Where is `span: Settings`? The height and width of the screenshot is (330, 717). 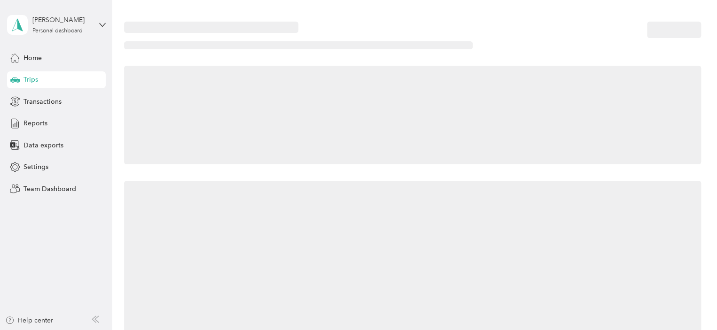
span: Settings is located at coordinates (36, 167).